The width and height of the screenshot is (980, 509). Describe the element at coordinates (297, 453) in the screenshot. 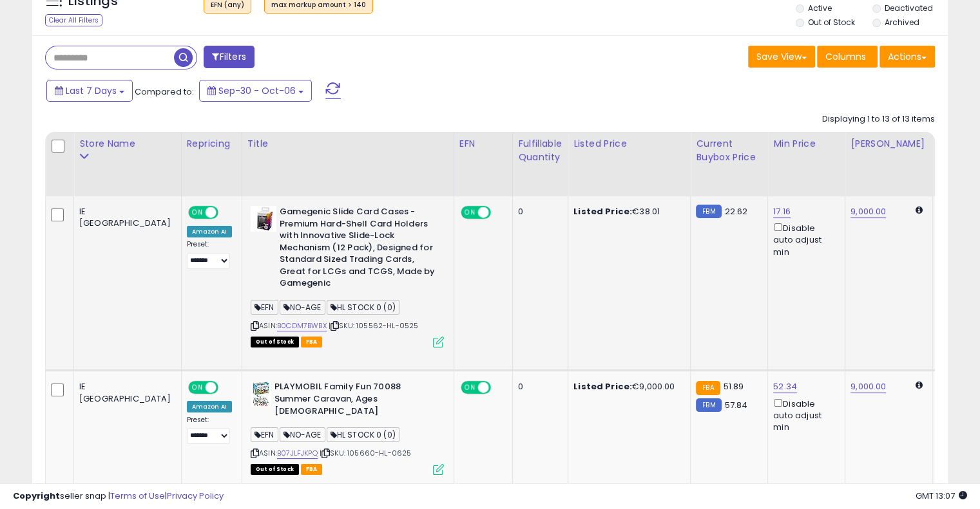

I see `a: B07JLFJKPQ` at that location.